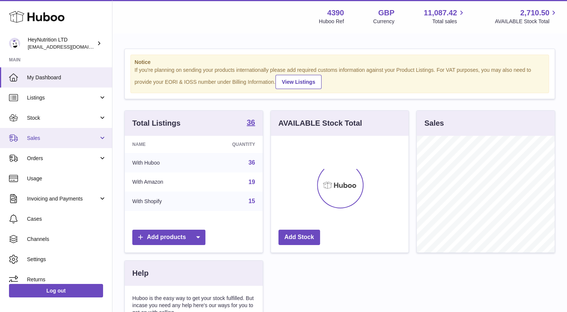 The image size is (567, 312). What do you see at coordinates (169, 237) in the screenshot?
I see `a: Add products` at bounding box center [169, 237].